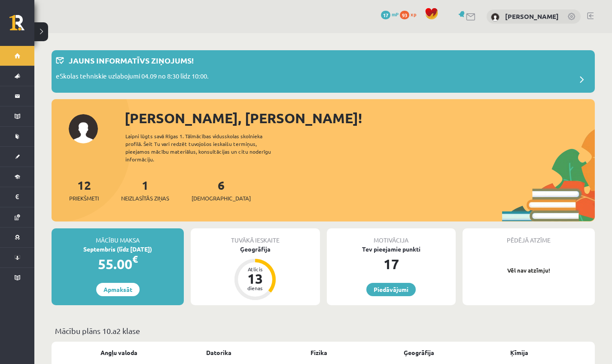  What do you see at coordinates (405, 15) in the screenshot?
I see `span: 93` at bounding box center [405, 15].